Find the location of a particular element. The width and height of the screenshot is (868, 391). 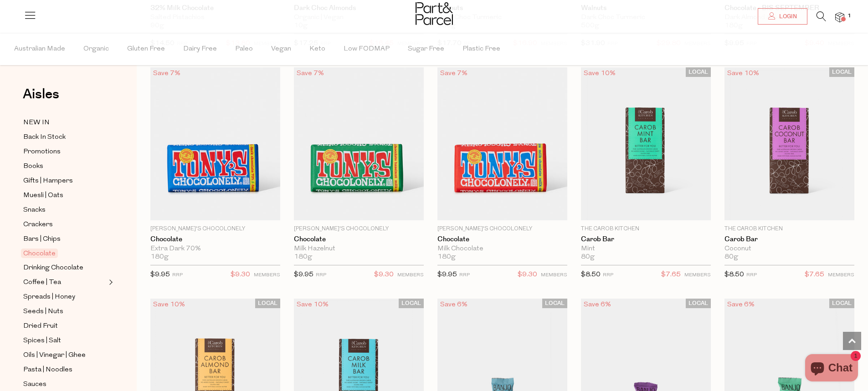

span: Organic is located at coordinates (96, 49).